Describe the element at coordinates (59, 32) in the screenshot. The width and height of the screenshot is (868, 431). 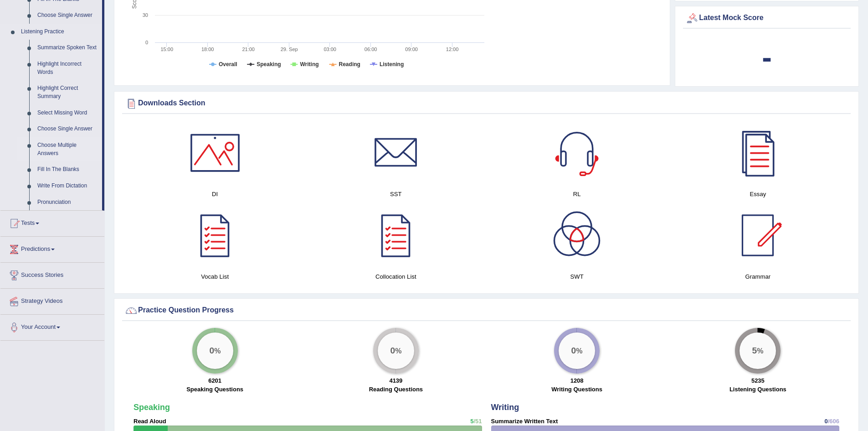
I see `a: Listening Practice` at that location.